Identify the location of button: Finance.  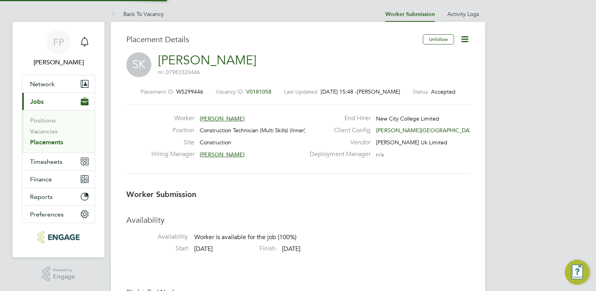
(59, 179).